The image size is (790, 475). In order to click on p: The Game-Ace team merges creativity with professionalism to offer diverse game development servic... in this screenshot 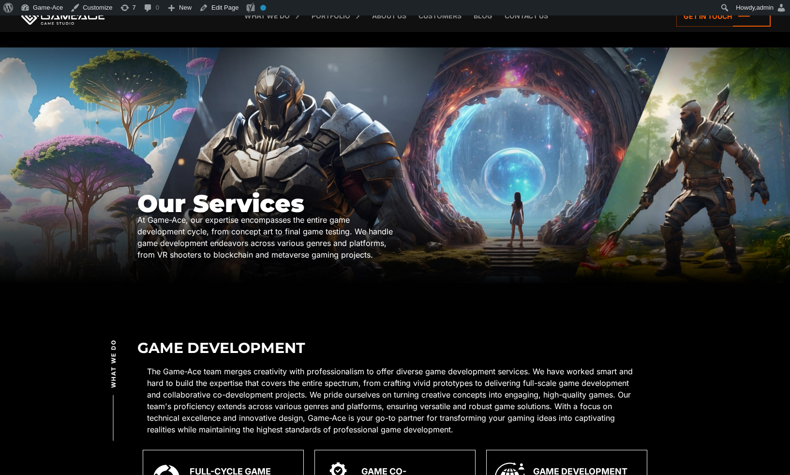, I will do `click(395, 400)`.